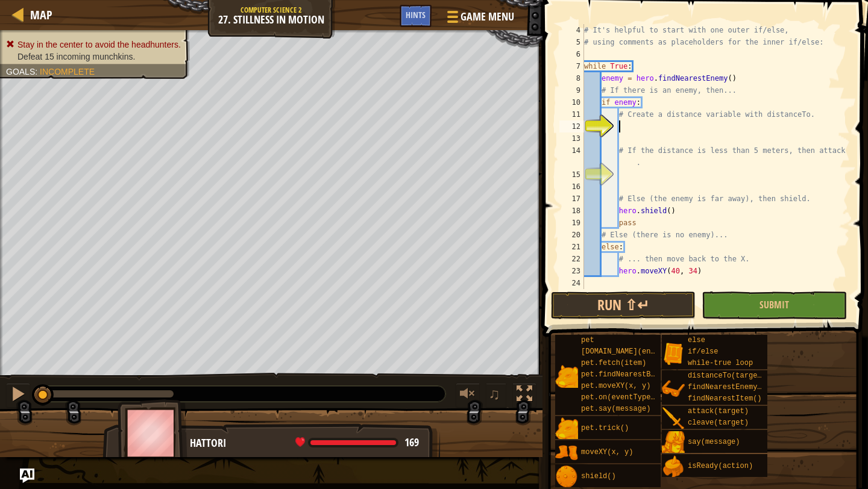  Describe the element at coordinates (571, 66) in the screenshot. I see `div: 7` at that location.